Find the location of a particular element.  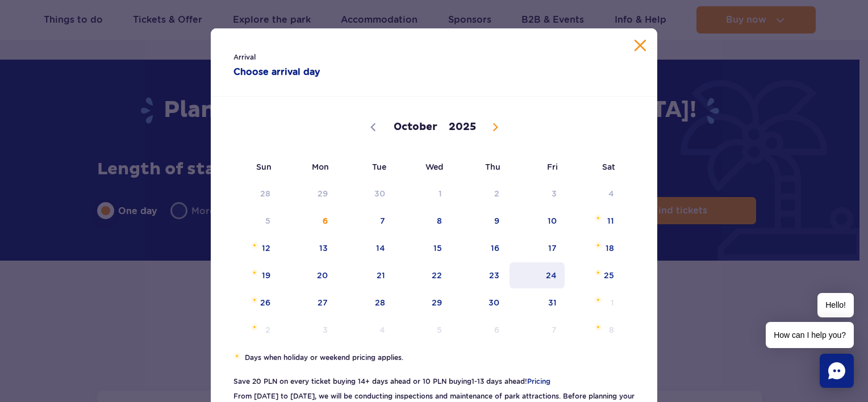

span: October 16, 2025 is located at coordinates (480, 248).